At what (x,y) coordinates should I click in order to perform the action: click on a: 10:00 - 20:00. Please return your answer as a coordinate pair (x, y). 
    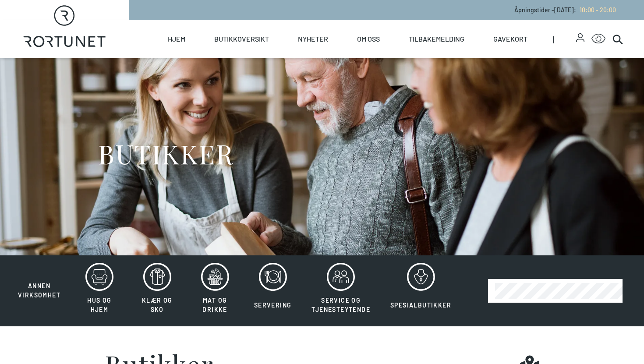
    Looking at the image, I should click on (596, 10).